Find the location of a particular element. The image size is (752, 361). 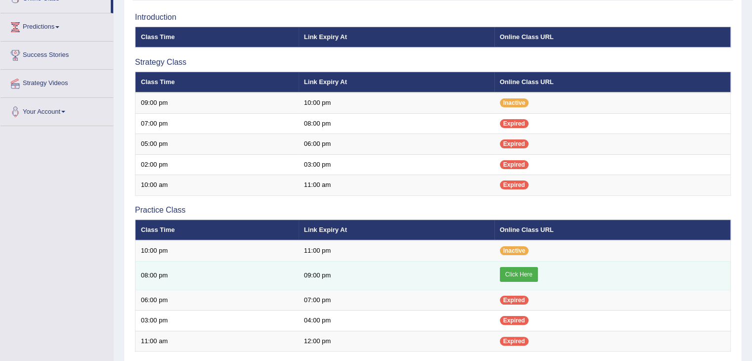

td: 02:00 pm is located at coordinates (217, 165).